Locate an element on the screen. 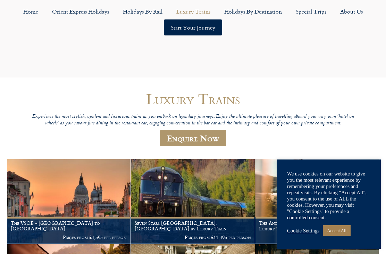 Image resolution: width=386 pixels, height=254 pixels. h1: Luxury Trains is located at coordinates (193, 98).